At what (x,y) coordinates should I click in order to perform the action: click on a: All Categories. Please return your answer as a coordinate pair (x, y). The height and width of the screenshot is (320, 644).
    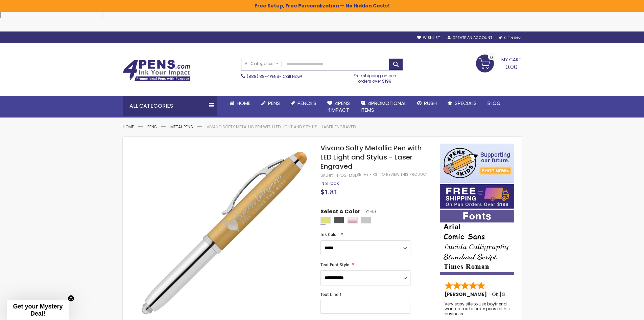
    Looking at the image, I should click on (262, 64).